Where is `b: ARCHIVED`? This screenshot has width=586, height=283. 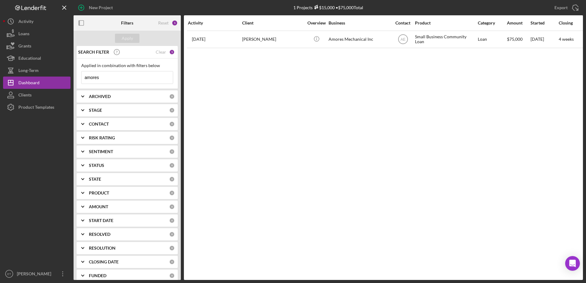 b: ARCHIVED is located at coordinates (100, 97).